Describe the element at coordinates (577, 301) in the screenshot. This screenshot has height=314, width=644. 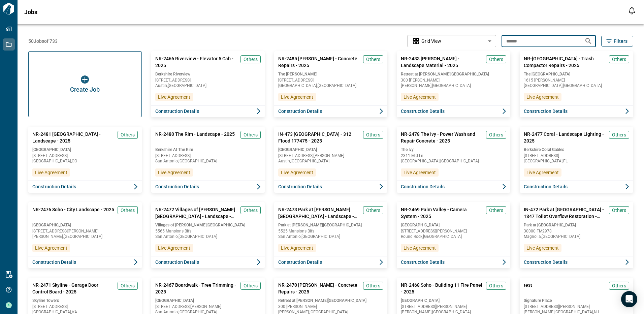
I see `span: Signature Place` at that location.